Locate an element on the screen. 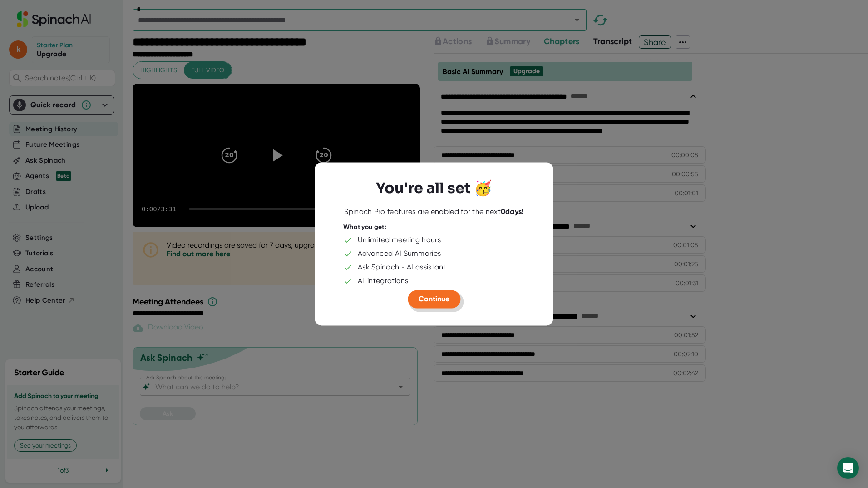 The height and width of the screenshot is (488, 868). button: Continue is located at coordinates (434, 299).